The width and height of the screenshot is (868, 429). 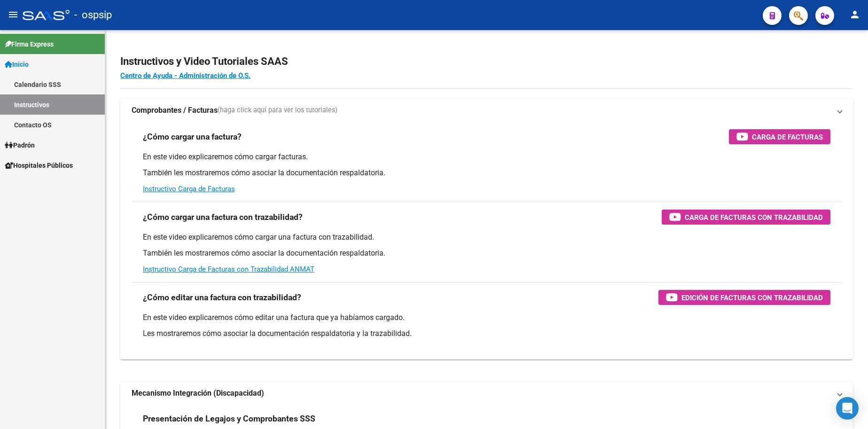 What do you see at coordinates (854, 14) in the screenshot?
I see `mat-icon: person` at bounding box center [854, 14].